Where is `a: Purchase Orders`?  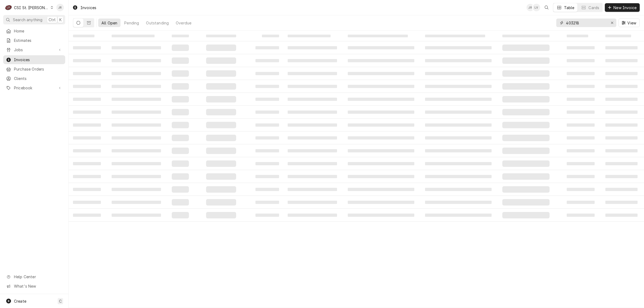
a: Purchase Orders is located at coordinates (34, 69).